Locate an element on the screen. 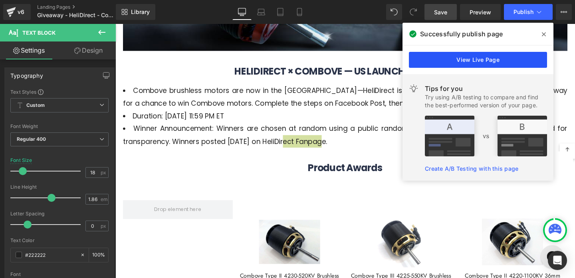  span: Preview is located at coordinates (480, 12).